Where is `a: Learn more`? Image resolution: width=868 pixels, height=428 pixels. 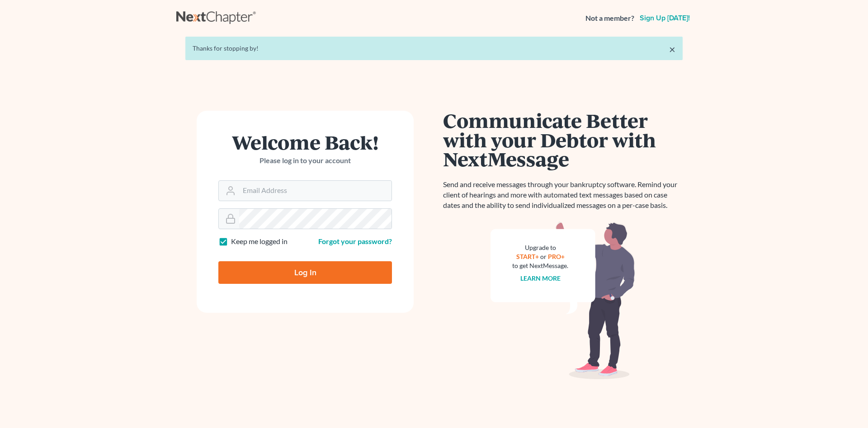
a: Learn more is located at coordinates (540, 278).